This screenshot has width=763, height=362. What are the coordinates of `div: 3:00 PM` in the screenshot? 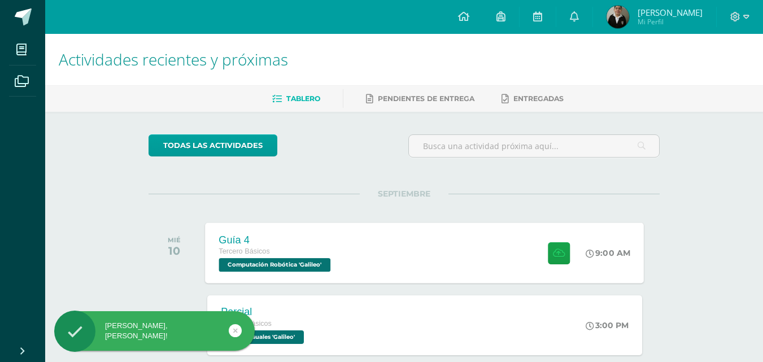 It's located at (607, 325).